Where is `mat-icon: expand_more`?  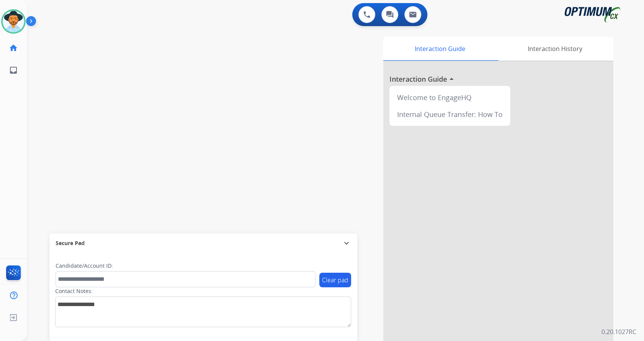 mat-icon: expand_more is located at coordinates (347, 243).